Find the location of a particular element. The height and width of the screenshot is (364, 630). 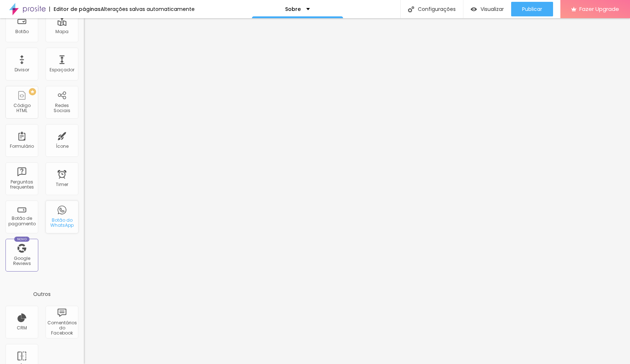

div: Google Reviews is located at coordinates (21, 261).